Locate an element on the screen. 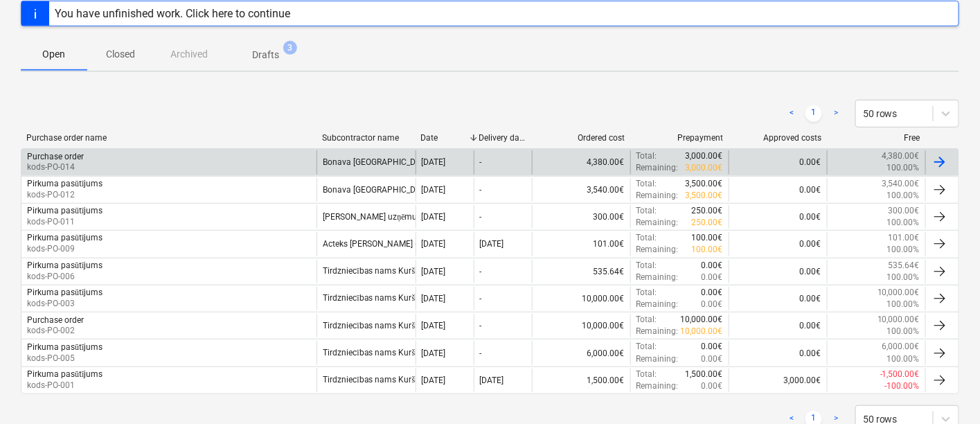 This screenshot has height=424, width=980. p: 3,540.00€ is located at coordinates (902, 183).